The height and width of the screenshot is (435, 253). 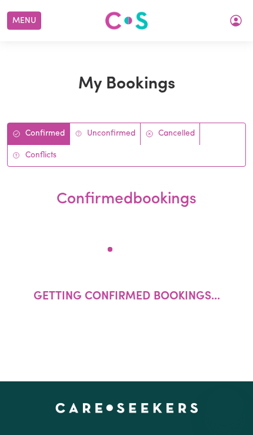 What do you see at coordinates (127, 407) in the screenshot?
I see `a: Careseekers home page` at bounding box center [127, 407].